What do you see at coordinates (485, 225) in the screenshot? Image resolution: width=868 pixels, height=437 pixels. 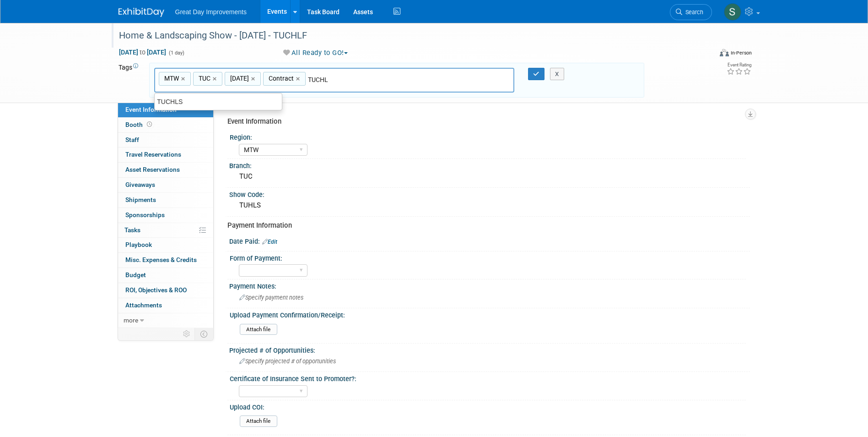 I see `div: Payment Information` at bounding box center [485, 225].